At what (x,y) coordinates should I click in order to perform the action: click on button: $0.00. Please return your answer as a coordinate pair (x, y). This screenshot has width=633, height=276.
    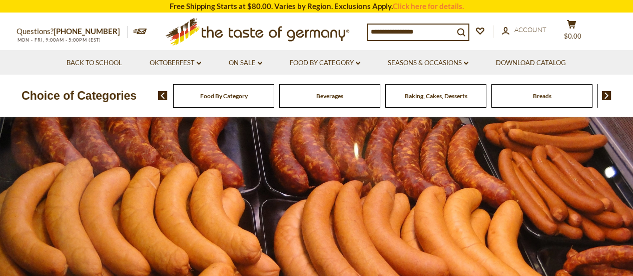
    Looking at the image, I should click on (572, 32).